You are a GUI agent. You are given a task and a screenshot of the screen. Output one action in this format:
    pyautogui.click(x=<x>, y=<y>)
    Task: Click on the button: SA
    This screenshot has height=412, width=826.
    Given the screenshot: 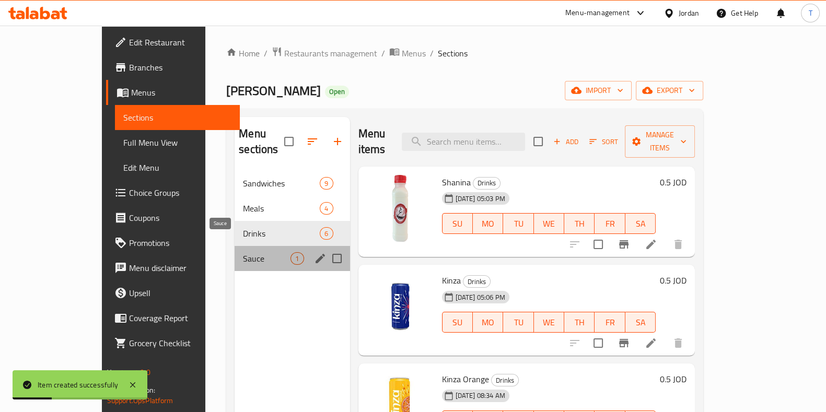 What is the action you would take?
    pyautogui.click(x=641, y=224)
    